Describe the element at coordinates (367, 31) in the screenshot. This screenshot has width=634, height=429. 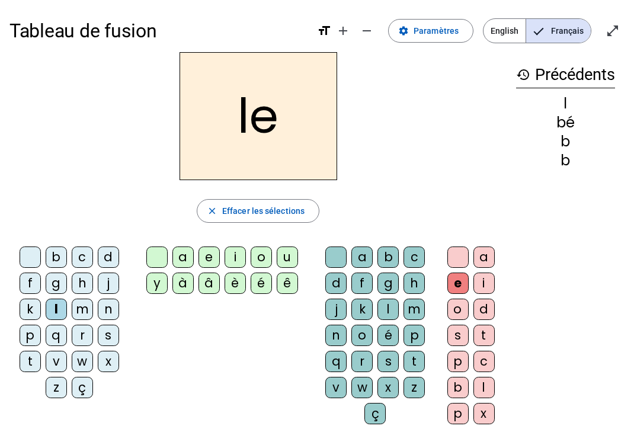
I see `button: Diminuer la taille de la police` at that location.